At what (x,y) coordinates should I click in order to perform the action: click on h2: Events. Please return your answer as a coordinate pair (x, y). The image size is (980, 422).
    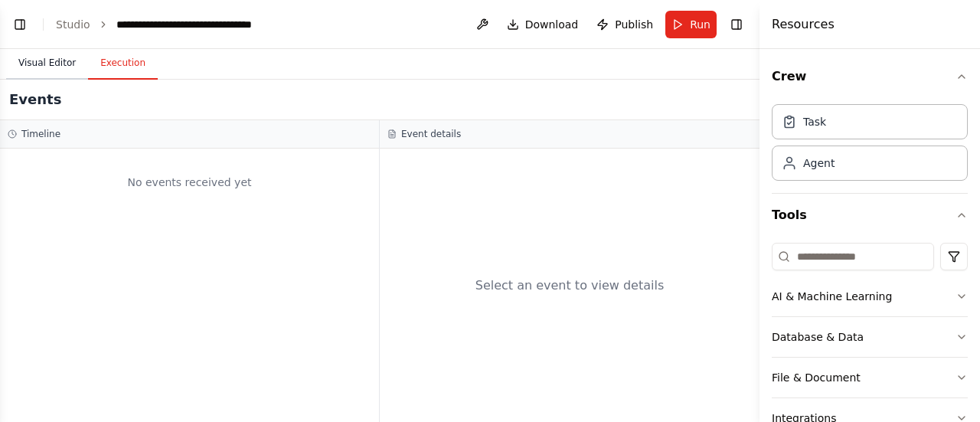
    Looking at the image, I should click on (35, 99).